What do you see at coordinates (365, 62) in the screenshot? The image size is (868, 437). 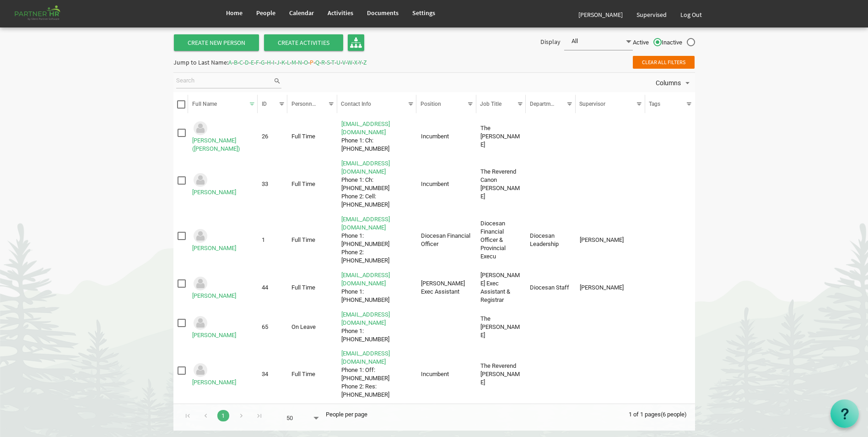 I see `span: Z` at bounding box center [365, 62].